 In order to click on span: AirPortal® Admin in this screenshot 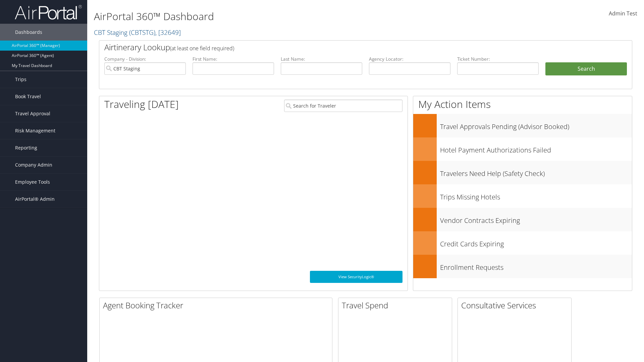, I will do `click(35, 199)`.